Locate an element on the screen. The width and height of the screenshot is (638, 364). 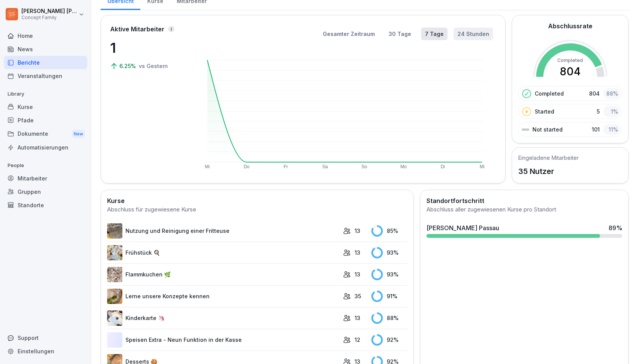
div: Berichte is located at coordinates (45, 62).